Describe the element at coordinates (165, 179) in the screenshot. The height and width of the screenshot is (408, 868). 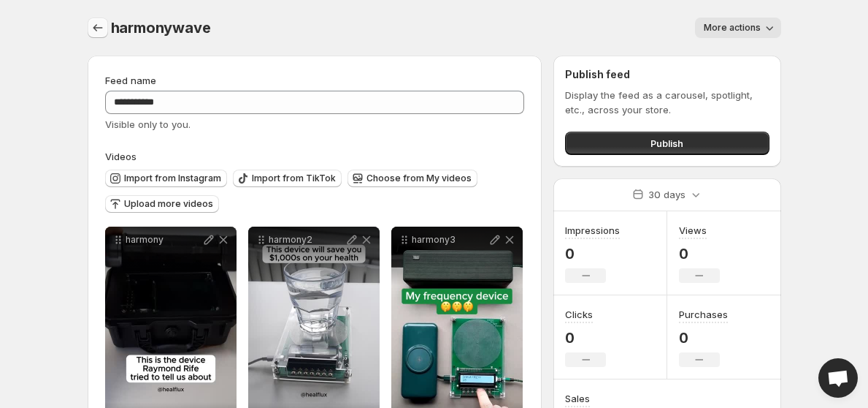
I see `button: Import from Instagram` at that location.